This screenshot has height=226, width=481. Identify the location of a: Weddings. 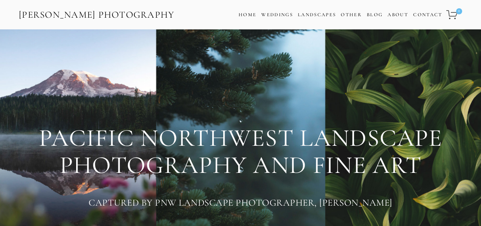
(277, 15).